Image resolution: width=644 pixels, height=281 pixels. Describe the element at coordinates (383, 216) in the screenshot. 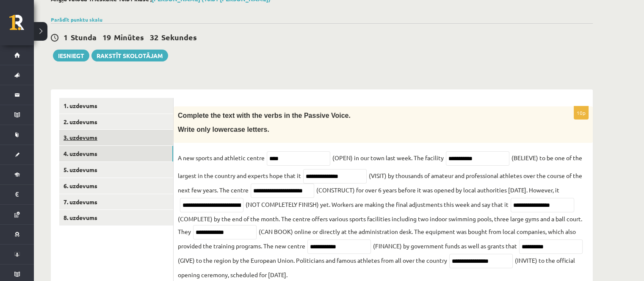

I see `fieldset: (OPEN) in our town last week. The facility (BELIEVE) to be one of the largest in the country and ...` at that location.